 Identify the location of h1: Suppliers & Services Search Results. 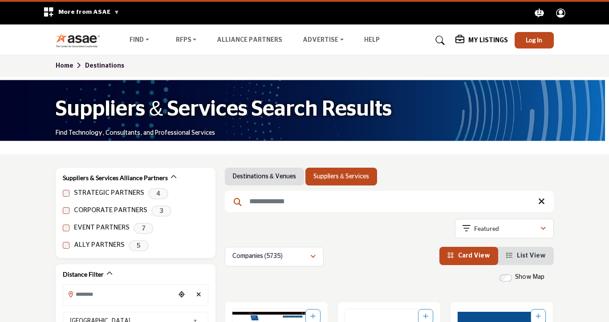
(224, 110).